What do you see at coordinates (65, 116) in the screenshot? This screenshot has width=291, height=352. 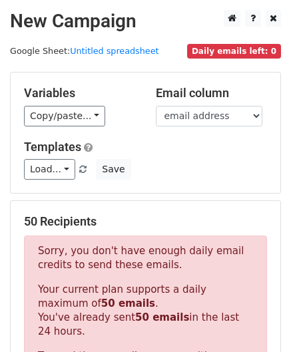 I see `a: Copy/paste...` at bounding box center [65, 116].